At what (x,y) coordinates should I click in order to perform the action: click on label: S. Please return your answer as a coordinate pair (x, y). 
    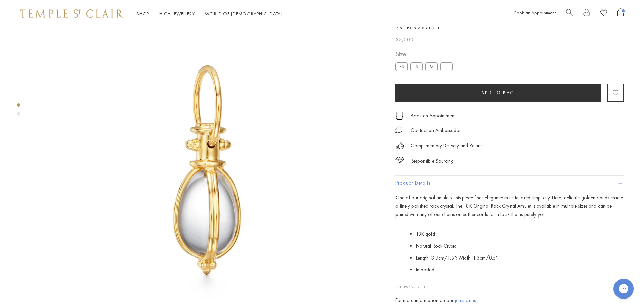
    Looking at the image, I should click on (417, 67).